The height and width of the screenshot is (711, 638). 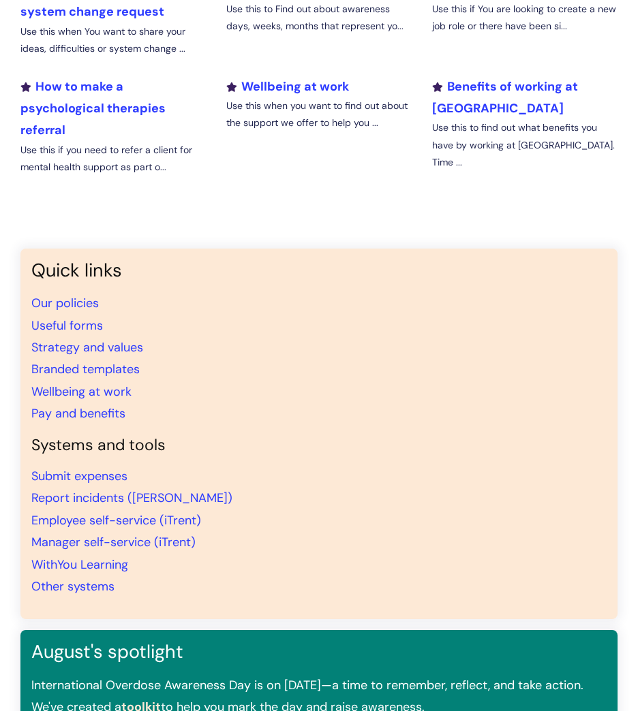 I want to click on a: Strategy and values, so click(x=87, y=348).